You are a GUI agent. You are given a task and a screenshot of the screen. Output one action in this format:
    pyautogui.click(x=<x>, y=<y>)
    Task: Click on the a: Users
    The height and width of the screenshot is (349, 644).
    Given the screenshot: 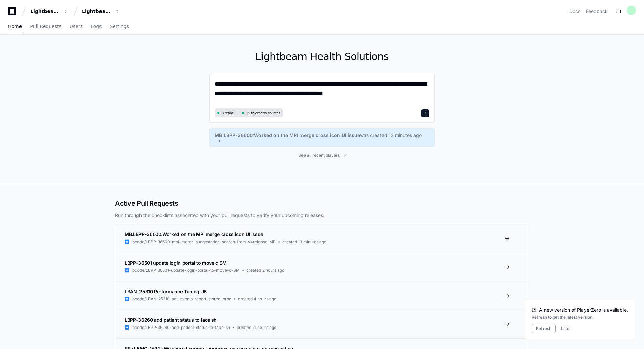 What is the action you would take?
    pyautogui.click(x=76, y=27)
    